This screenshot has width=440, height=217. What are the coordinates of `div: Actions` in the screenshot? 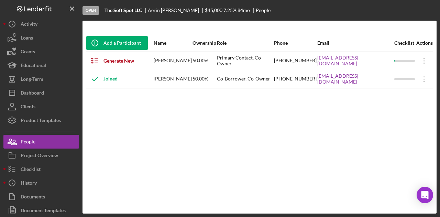 It's located at (425, 43).